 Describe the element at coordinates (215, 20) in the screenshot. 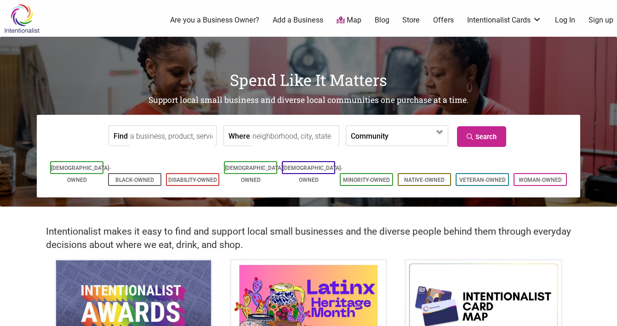

I see `a: Are you a Business Owner?` at that location.